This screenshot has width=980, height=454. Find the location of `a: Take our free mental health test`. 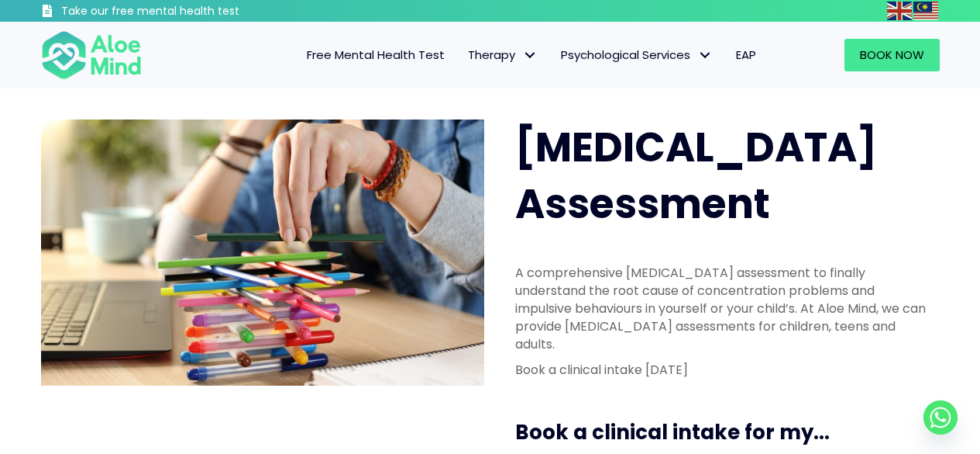

a: Take our free mental health test is located at coordinates (181, 12).